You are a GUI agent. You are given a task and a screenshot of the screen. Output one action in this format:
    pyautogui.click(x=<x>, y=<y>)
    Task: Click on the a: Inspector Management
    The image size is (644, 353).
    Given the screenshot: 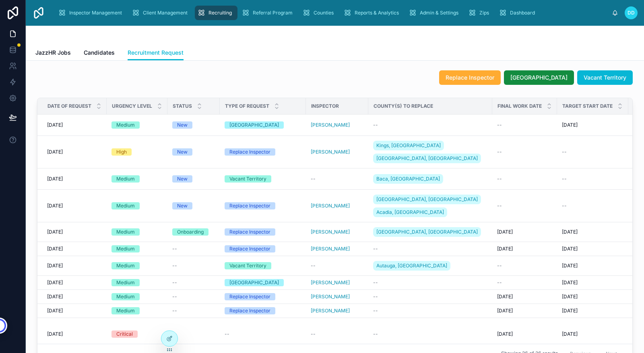 What is the action you would take?
    pyautogui.click(x=91, y=13)
    